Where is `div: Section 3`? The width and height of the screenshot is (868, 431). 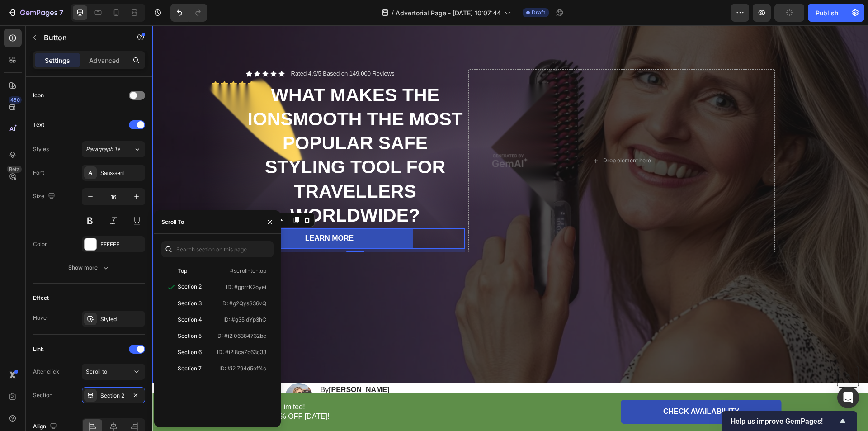 div: Section 3 is located at coordinates (189, 303).